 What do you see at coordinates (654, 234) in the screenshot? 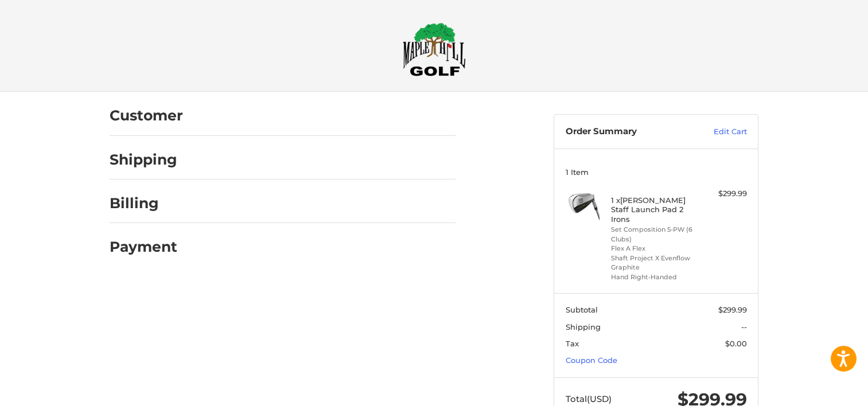
I see `li: Set Composition 5-PW (6 Clubs)` at bounding box center [654, 234].